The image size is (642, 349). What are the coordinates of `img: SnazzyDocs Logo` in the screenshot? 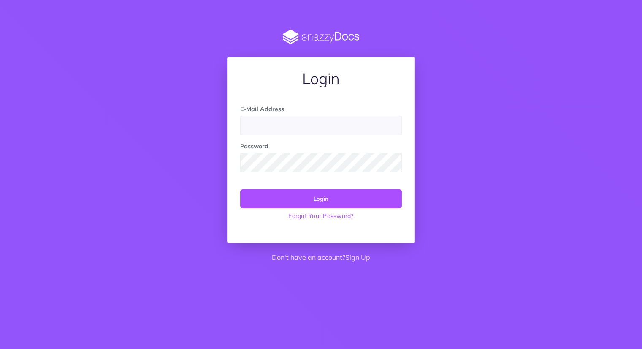 It's located at (321, 37).